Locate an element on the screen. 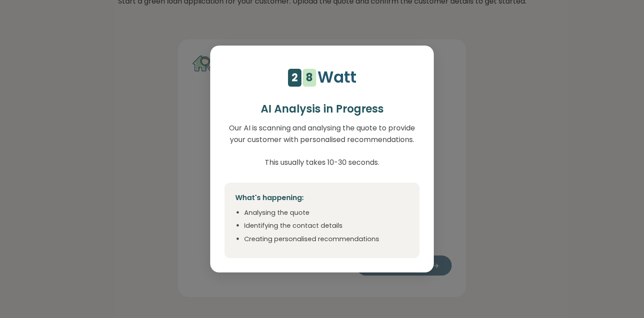 The width and height of the screenshot is (644, 318). li: Creating personalised recommendations is located at coordinates (326, 240).